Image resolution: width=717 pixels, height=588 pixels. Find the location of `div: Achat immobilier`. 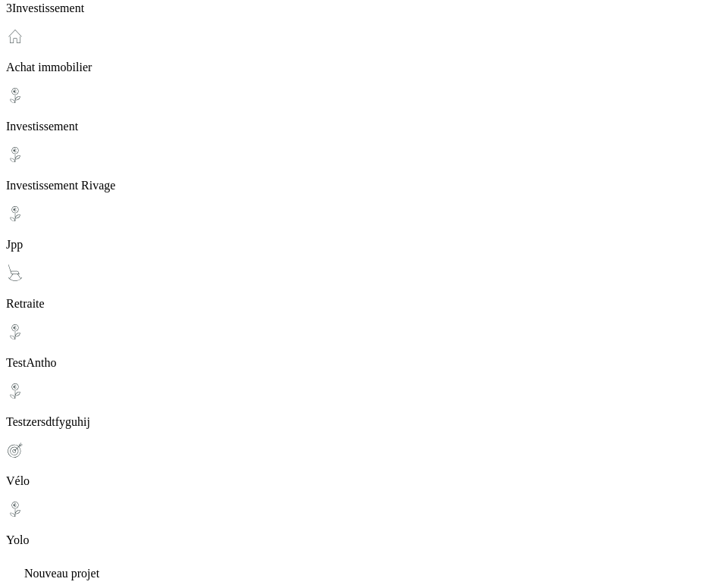

div: Achat immobilier is located at coordinates (359, 51).